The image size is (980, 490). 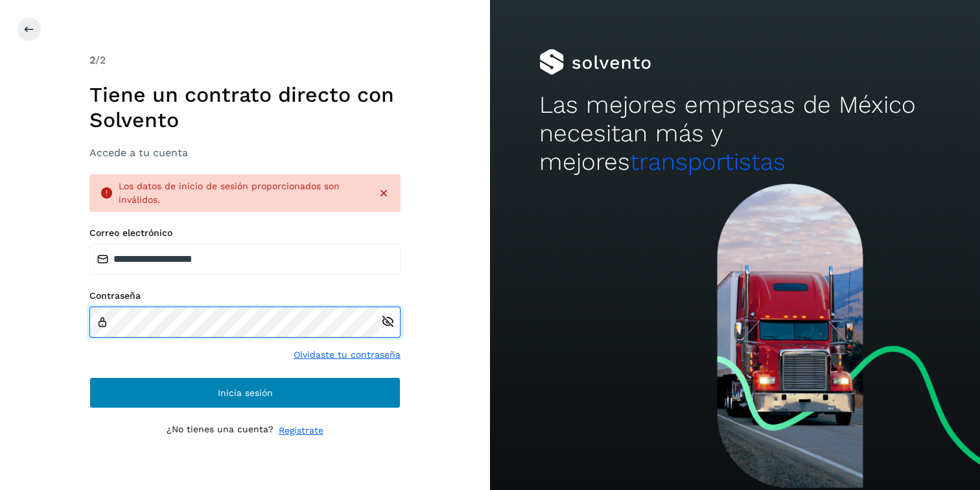 What do you see at coordinates (735, 134) in the screenshot?
I see `h2: Las mejores empresas de México necesitan más y mejores` at bounding box center [735, 134].